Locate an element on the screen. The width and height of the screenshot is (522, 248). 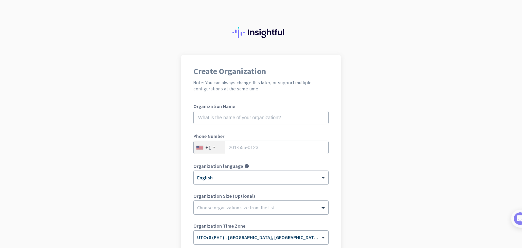
h2: Note: You can always change this later, or support multiple configurations at the same time is located at coordinates (261, 86).